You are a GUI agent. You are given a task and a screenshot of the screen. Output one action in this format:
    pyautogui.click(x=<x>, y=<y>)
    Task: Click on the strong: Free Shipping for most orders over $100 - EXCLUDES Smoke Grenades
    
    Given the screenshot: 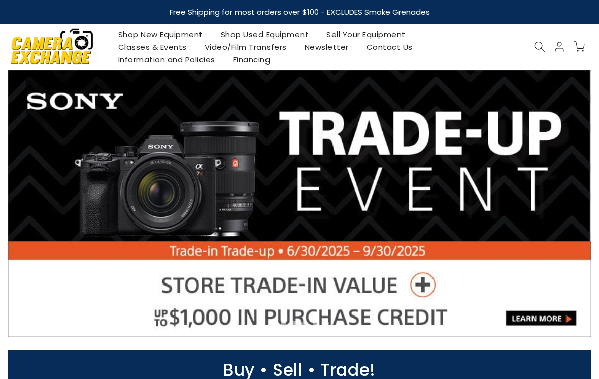 What is the action you would take?
    pyautogui.click(x=300, y=12)
    